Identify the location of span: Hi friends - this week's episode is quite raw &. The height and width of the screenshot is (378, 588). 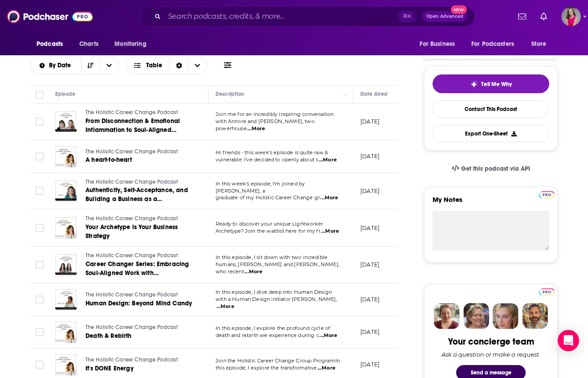
(272, 152).